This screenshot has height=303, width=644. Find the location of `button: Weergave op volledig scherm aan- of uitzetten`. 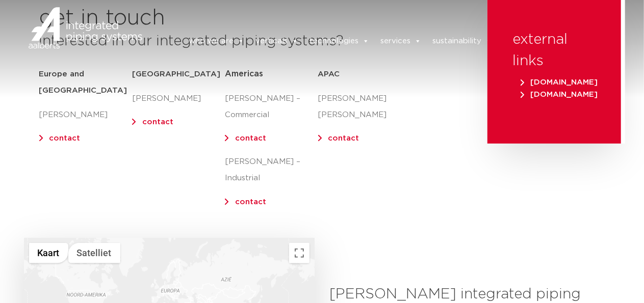

button: Weergave op volledig scherm aan- of uitzetten is located at coordinates (299, 254).